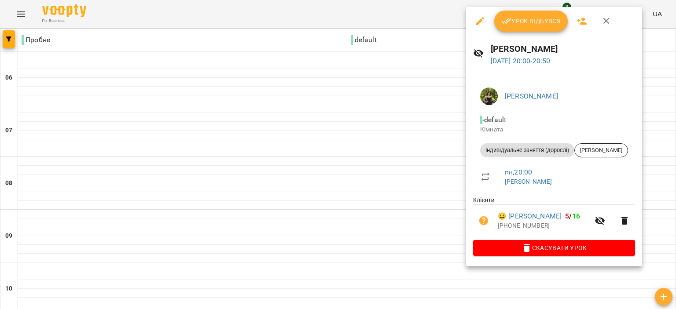  What do you see at coordinates (531, 21) in the screenshot?
I see `button: Урок відбувся` at bounding box center [531, 21].